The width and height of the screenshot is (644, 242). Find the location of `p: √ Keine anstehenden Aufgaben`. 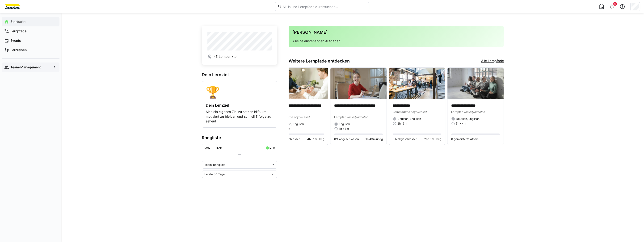

p: √ Keine anstehenden Aufgaben is located at coordinates (396, 41).